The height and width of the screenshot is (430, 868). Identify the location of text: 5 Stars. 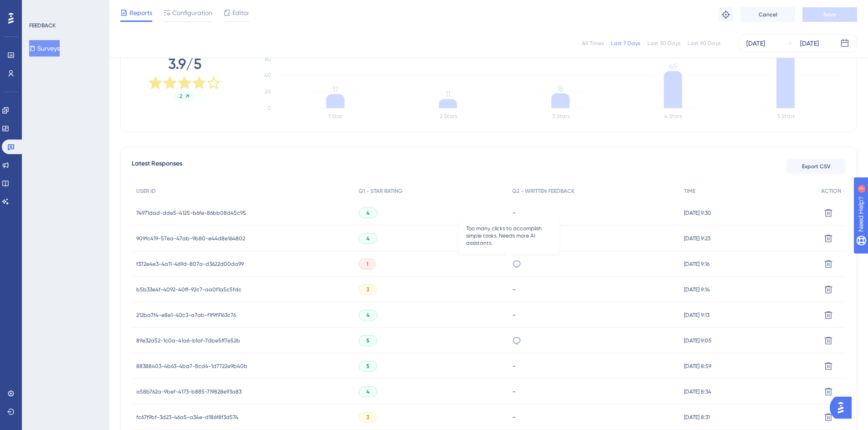
(786, 116).